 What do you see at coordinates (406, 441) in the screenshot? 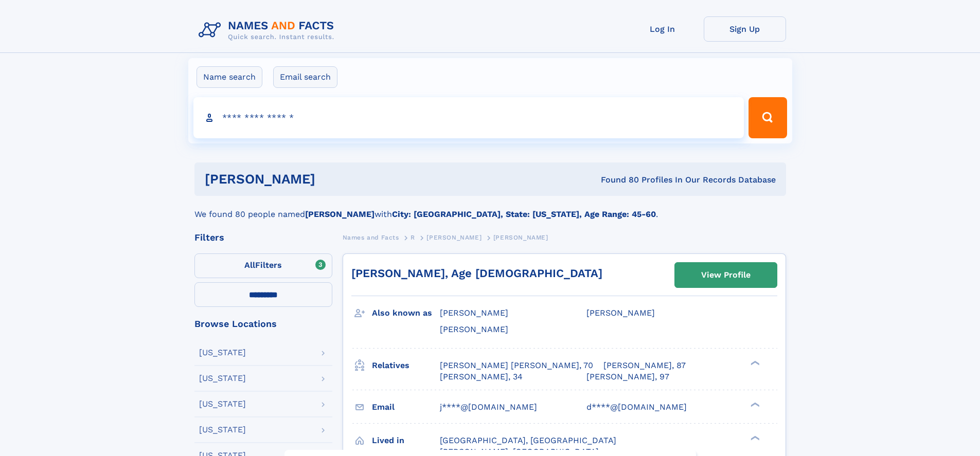
I see `h3: Lived in` at bounding box center [406, 441].